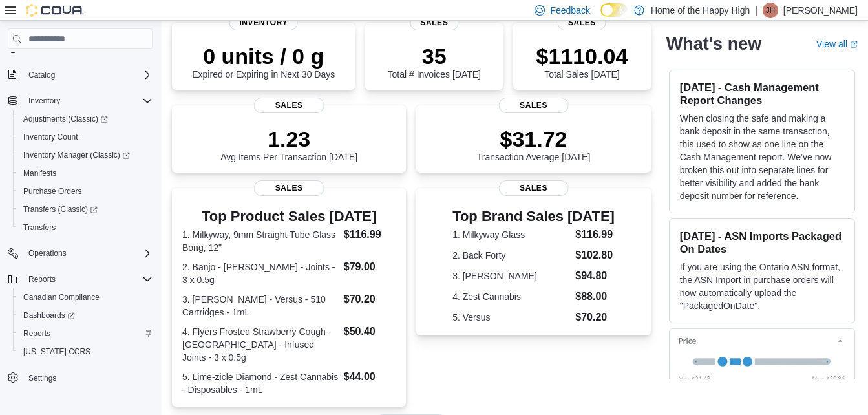 The height and width of the screenshot is (415, 868). Describe the element at coordinates (289, 139) in the screenshot. I see `p: 1.23` at that location.